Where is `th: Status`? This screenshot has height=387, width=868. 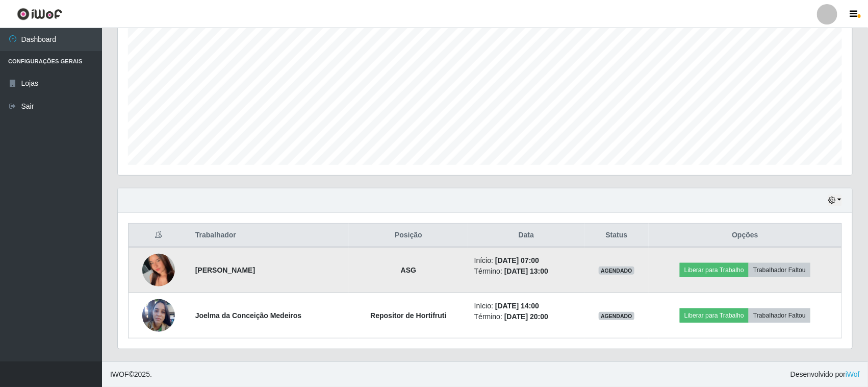
th: Status is located at coordinates (617, 235).